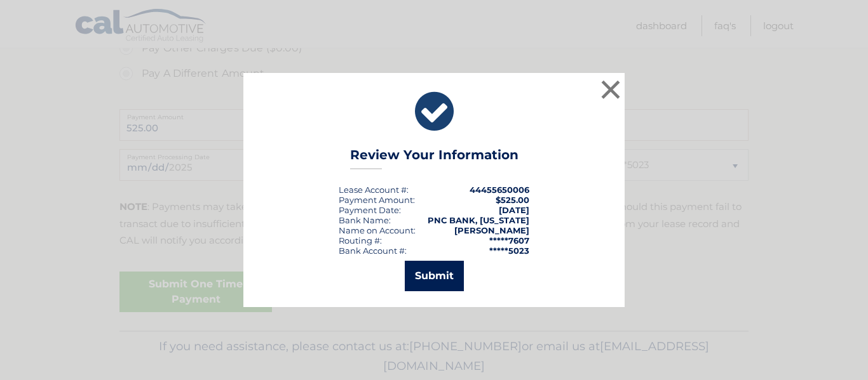  What do you see at coordinates (512, 200) in the screenshot?
I see `span: $525.00` at bounding box center [512, 200].